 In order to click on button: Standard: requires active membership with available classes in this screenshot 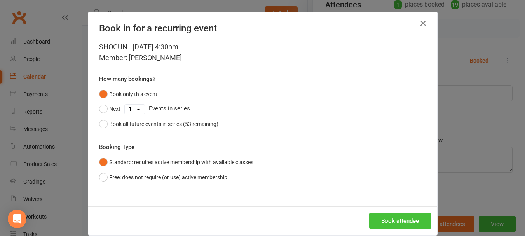, I will do `click(176, 162)`.